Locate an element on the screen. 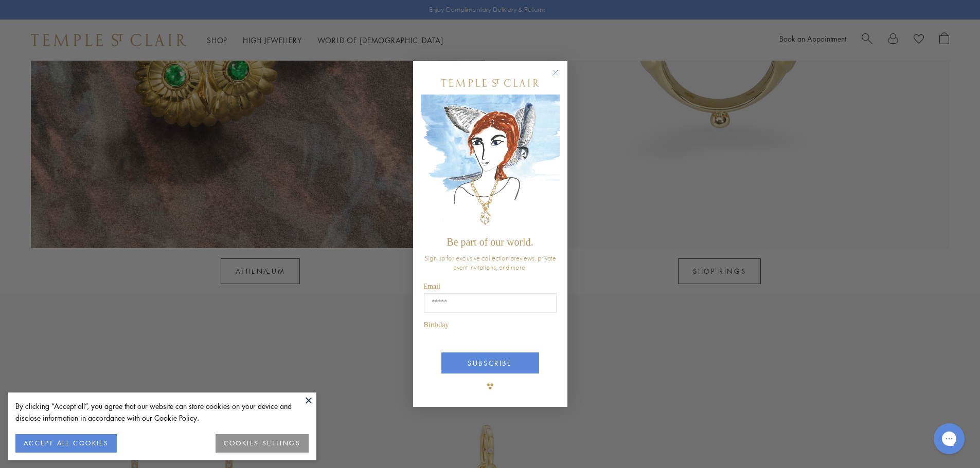 This screenshot has height=468, width=980. img: c4a9eb12-d91a-4d4a-8ee0-386386f4f338.jpeg is located at coordinates (490, 163).